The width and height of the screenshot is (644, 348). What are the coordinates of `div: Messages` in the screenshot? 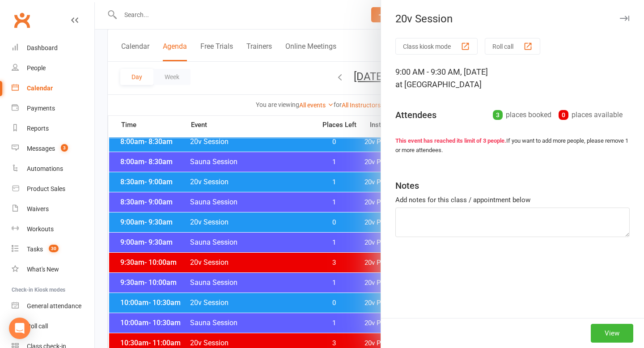 It's located at (41, 148).